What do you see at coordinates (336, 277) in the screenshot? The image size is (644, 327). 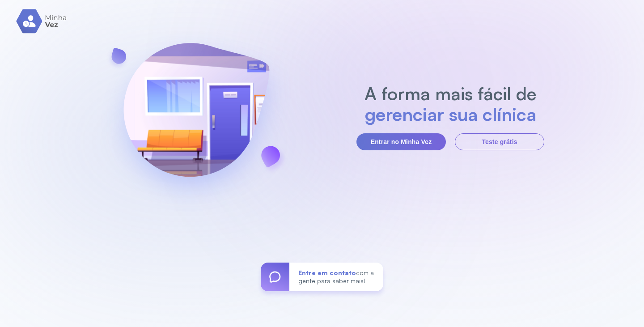 I see `div: com a gente para saber mais!` at bounding box center [336, 277].